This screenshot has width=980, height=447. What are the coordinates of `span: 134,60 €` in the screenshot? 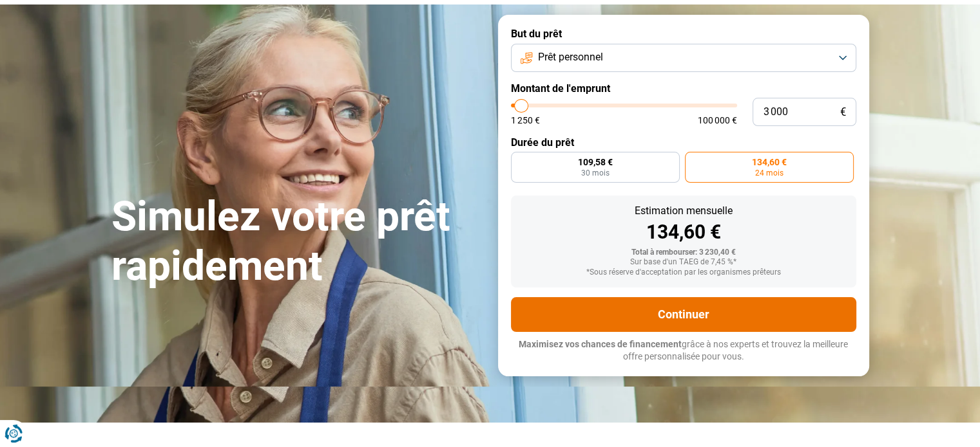 It's located at (769, 162).